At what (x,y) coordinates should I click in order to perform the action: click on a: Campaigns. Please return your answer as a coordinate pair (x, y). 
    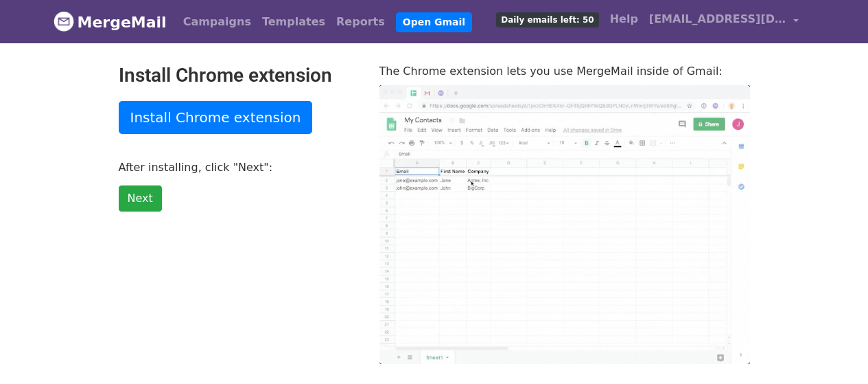
    Looking at the image, I should click on (217, 22).